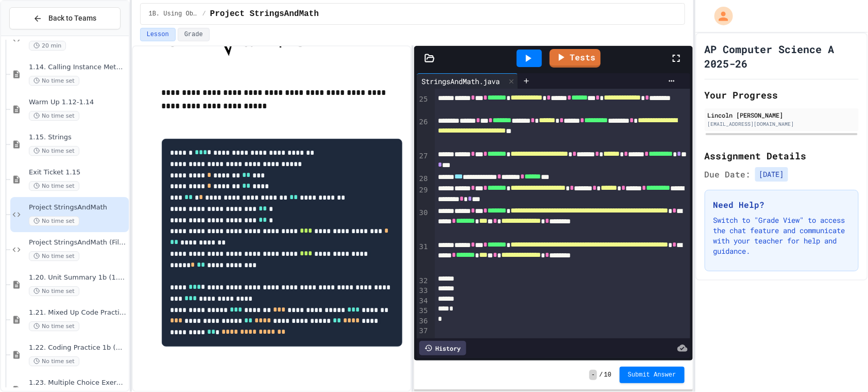 Image resolution: width=868 pixels, height=392 pixels. What do you see at coordinates (423, 311) in the screenshot?
I see `div: 35` at bounding box center [423, 311].